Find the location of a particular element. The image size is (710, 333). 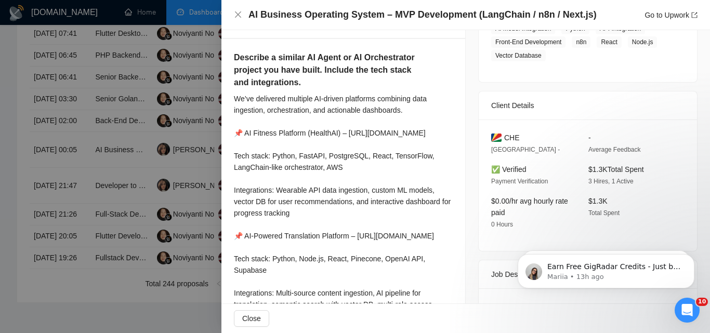

div: Job Description is located at coordinates (588, 275).